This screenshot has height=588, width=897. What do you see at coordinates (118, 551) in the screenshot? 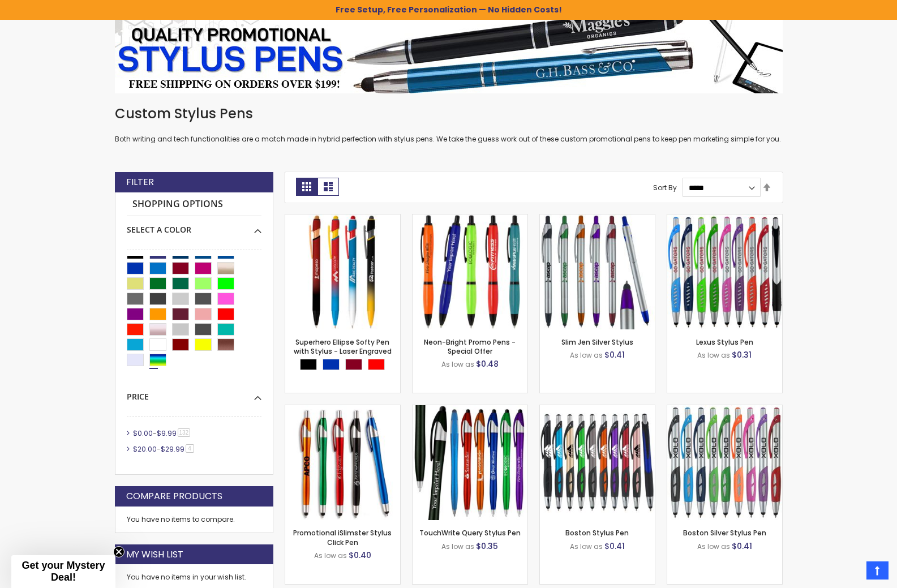
I see `button: Close teaser` at bounding box center [118, 551].